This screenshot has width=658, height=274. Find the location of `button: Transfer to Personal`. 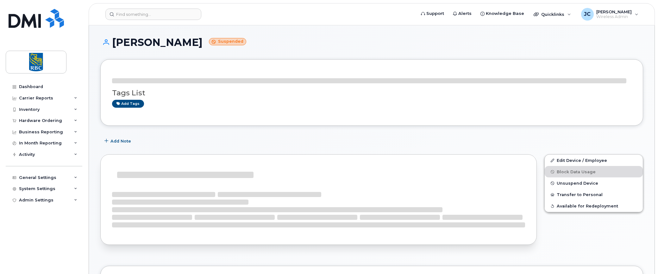

button: Transfer to Personal is located at coordinates (594, 194).